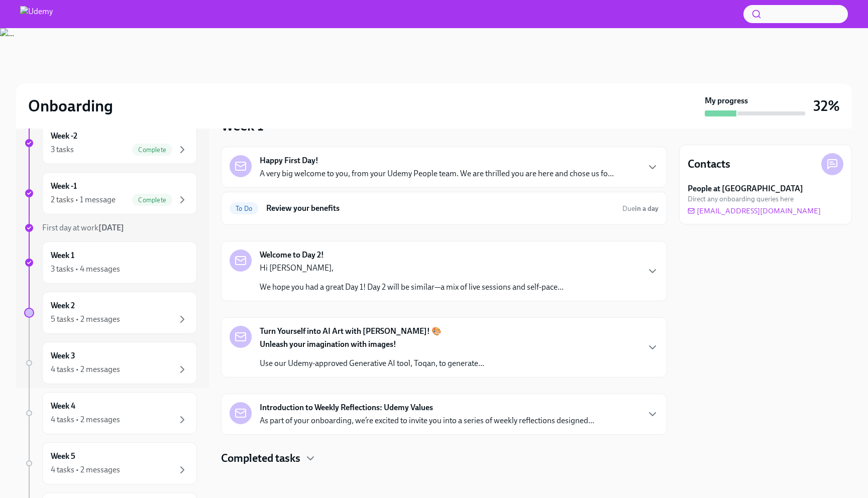  What do you see at coordinates (62, 255) in the screenshot?
I see `h6: Week 1` at bounding box center [62, 255].